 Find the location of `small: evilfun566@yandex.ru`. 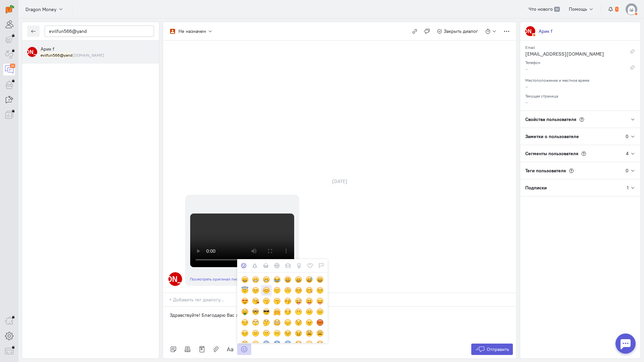

small: evilfun566@yandex.ru is located at coordinates (73, 55).